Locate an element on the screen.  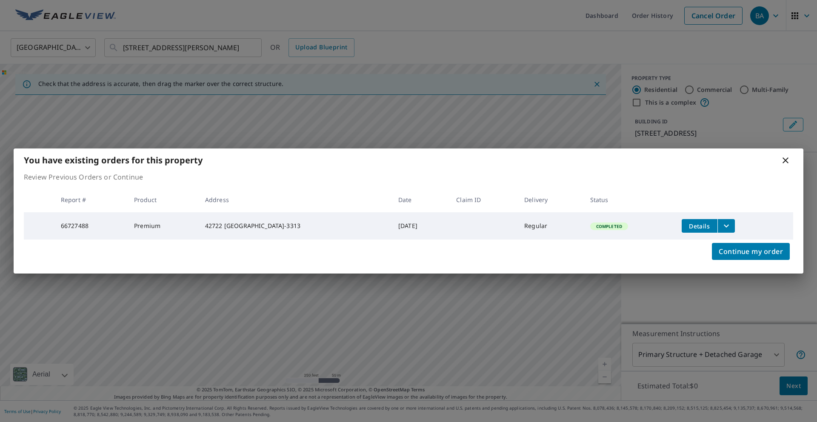
th: Date is located at coordinates (421, 200).